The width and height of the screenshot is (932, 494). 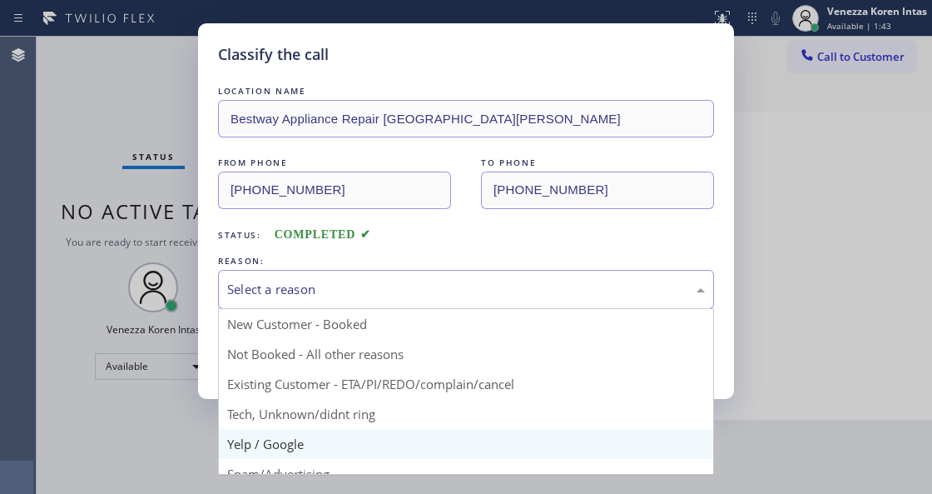 What do you see at coordinates (466, 324) in the screenshot?
I see `div: New Customer - Booked` at bounding box center [466, 324].